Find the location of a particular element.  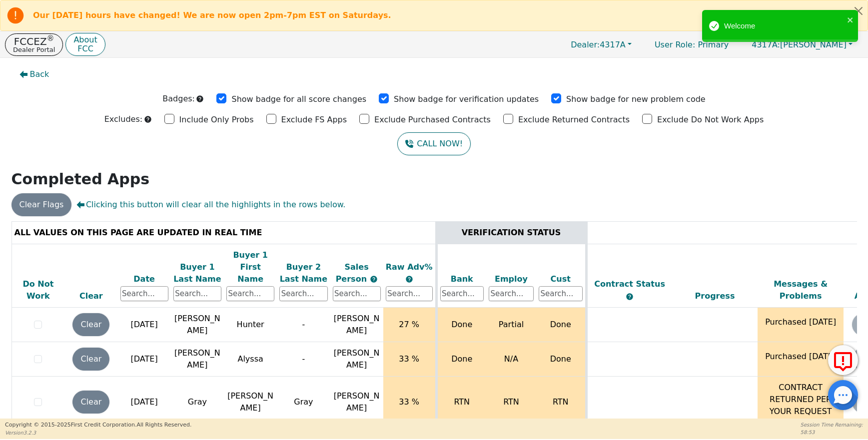

p: FCCEZ is located at coordinates (34, 42).